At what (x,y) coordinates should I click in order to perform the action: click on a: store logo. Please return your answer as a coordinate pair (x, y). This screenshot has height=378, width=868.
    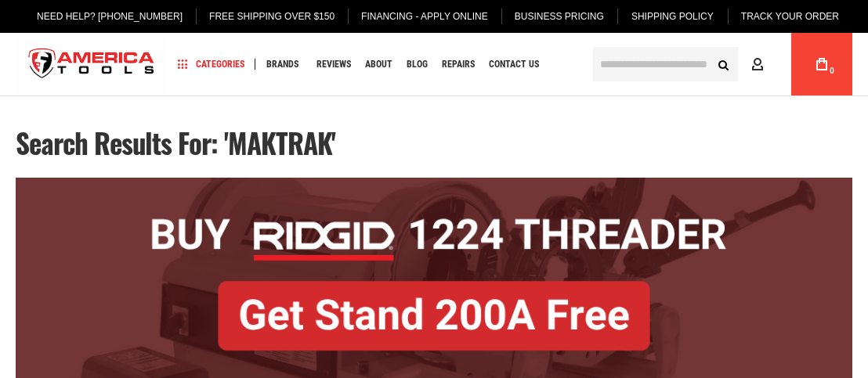
    Looking at the image, I should click on (92, 64).